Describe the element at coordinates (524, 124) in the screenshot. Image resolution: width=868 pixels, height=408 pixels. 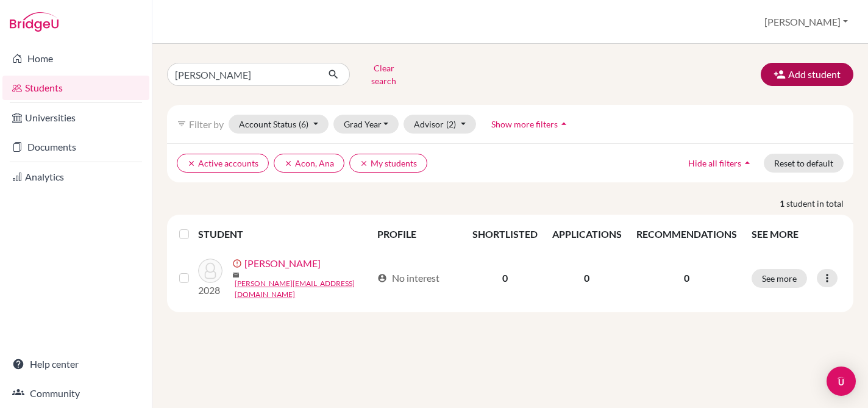
I see `span: Show more filters` at that location.